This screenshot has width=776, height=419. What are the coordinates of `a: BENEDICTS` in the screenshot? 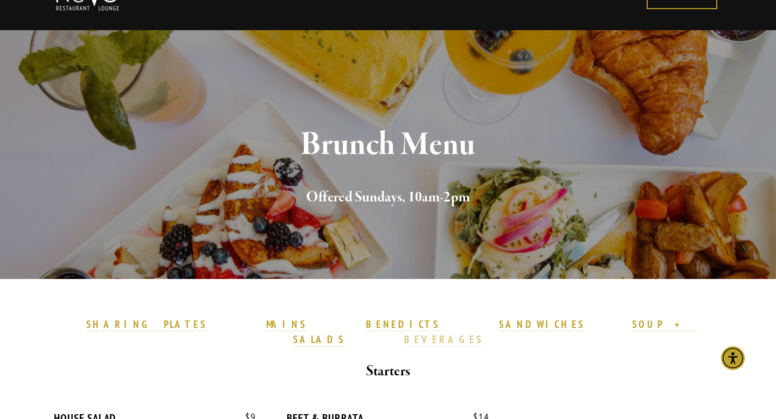 It's located at (403, 325).